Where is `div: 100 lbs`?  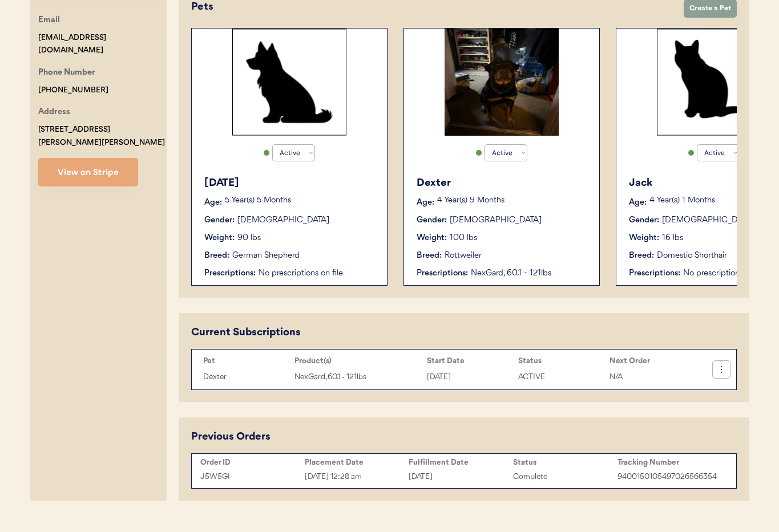 div: 100 lbs is located at coordinates (463, 238).